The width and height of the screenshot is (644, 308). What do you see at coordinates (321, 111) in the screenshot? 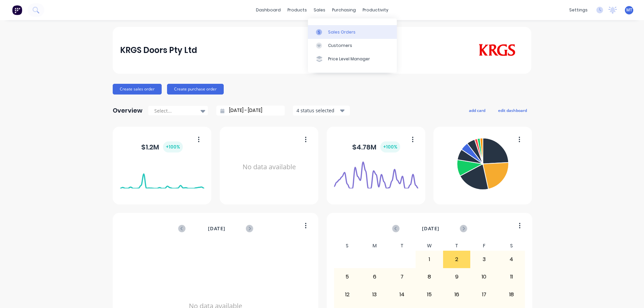
I see `button: 4 status selected` at bounding box center [321, 111].